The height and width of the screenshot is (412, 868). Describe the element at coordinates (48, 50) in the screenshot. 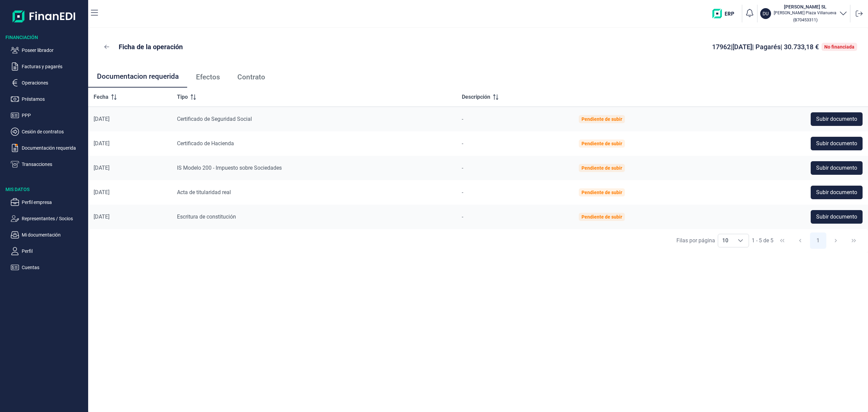

I see `button: Poseer librador` at that location.